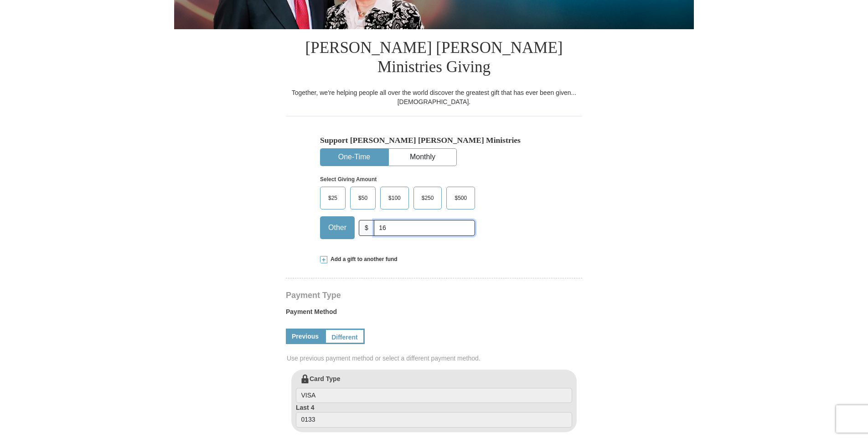  What do you see at coordinates (348, 179) in the screenshot?
I see `strong: Select Giving Amount` at bounding box center [348, 179].